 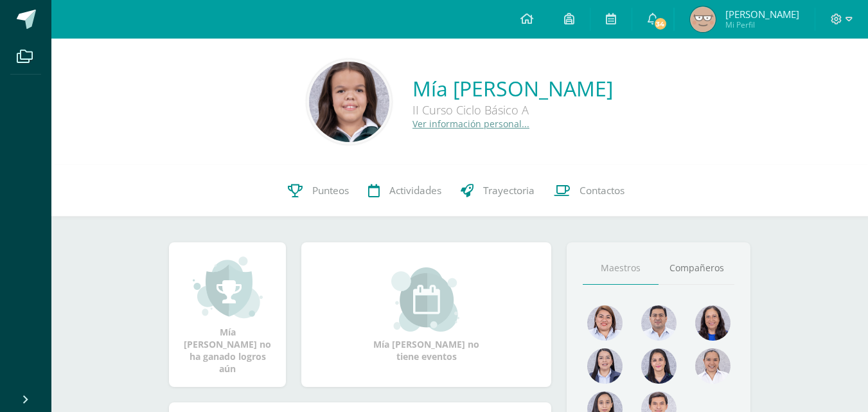 What do you see at coordinates (513, 110) in the screenshot?
I see `div: II Curso Ciclo Básico A` at bounding box center [513, 110].